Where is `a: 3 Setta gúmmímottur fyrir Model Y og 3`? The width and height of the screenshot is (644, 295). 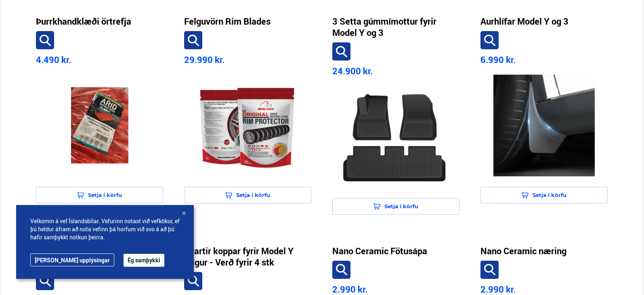 a: 3 Setta gúmmímottur fyrir Model Y og 3 is located at coordinates (396, 27).